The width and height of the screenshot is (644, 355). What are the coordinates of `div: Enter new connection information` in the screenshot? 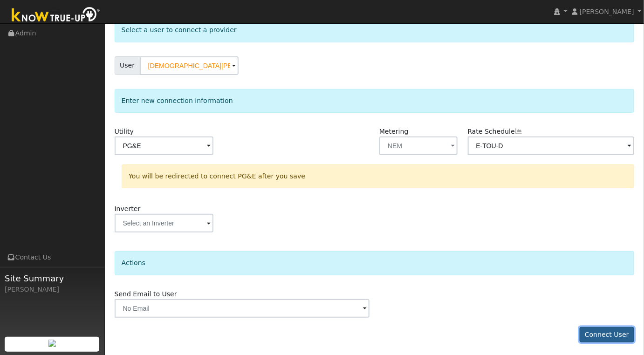 It's located at (375, 100).